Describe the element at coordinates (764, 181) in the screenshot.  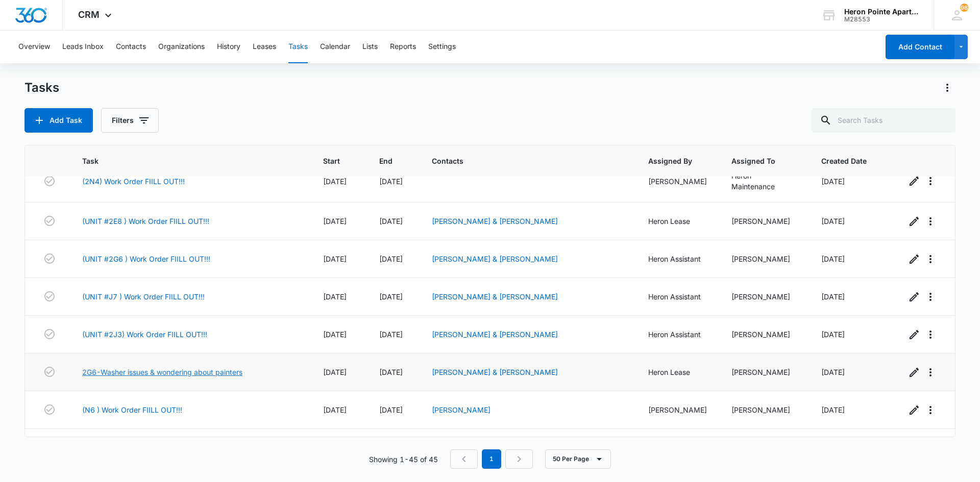
I see `div: Heron Maintenance` at that location.